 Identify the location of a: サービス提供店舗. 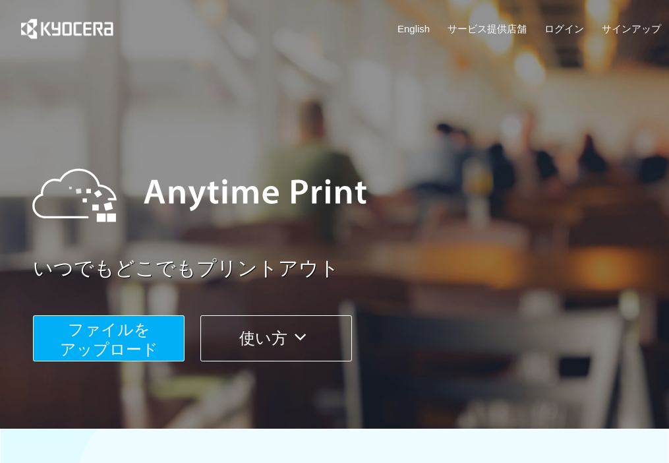
(487, 28).